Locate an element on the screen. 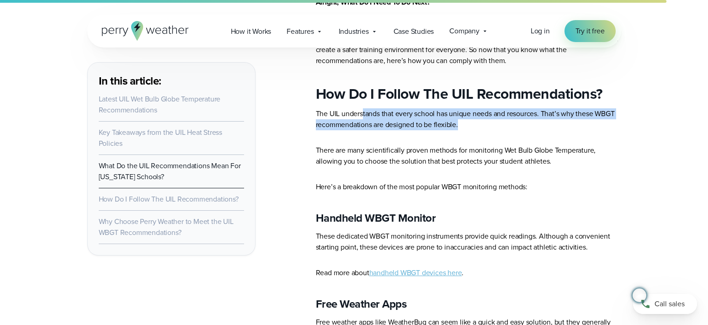 The width and height of the screenshot is (708, 325). a: Latest UIL Wet Bulb Globe Temperature Recommendations is located at coordinates (160, 104).